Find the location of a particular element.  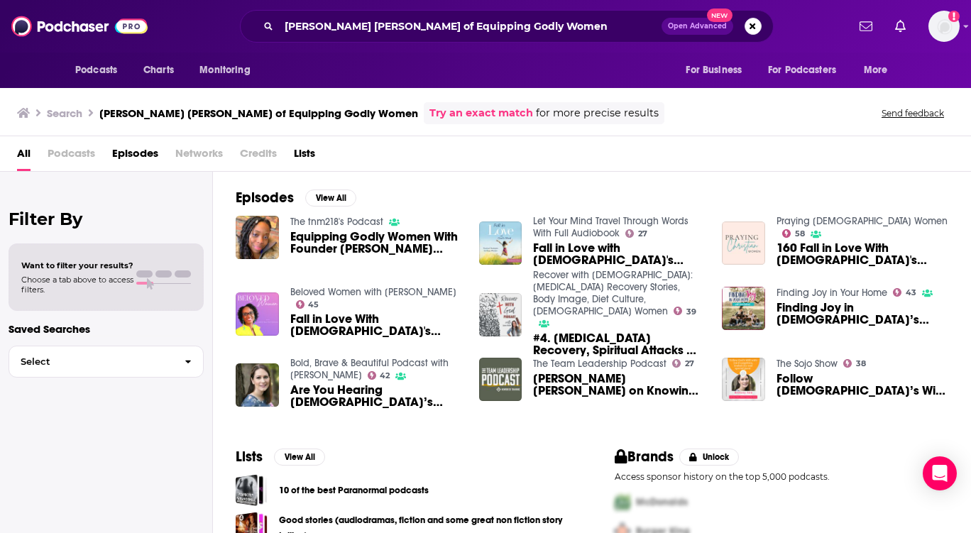

a: 45 is located at coordinates (307, 304).